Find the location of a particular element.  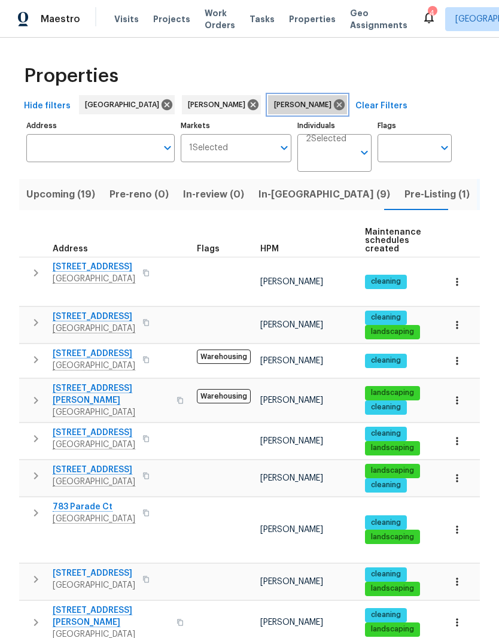

span: Visits is located at coordinates (126, 19).